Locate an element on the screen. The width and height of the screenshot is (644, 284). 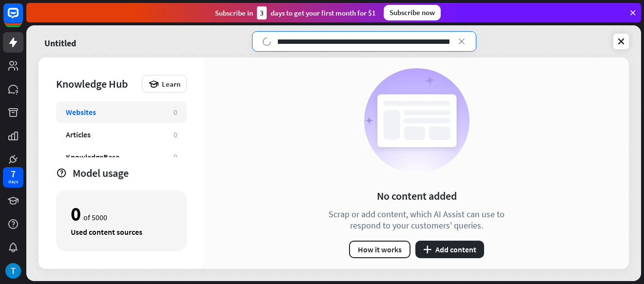
div: Articles is located at coordinates (78, 134).